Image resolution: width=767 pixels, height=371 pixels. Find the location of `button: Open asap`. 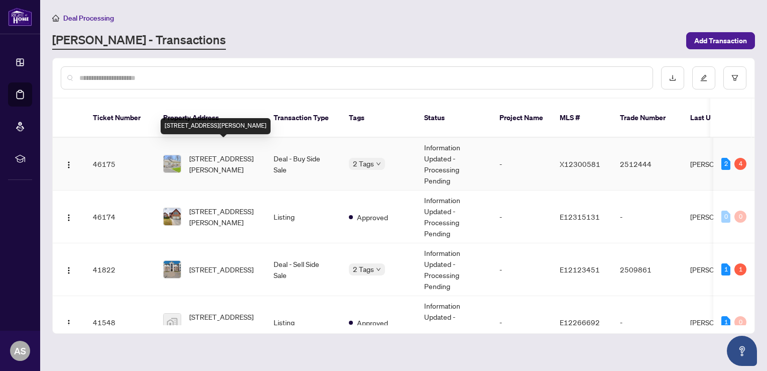

button: Open asap is located at coordinates (742, 350).